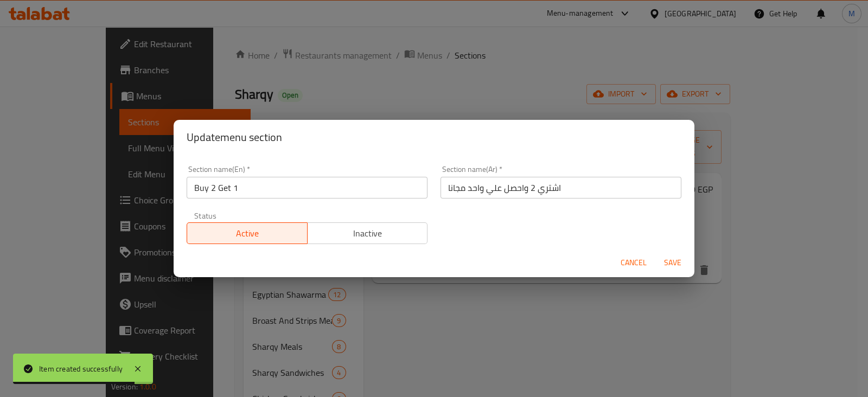 Image resolution: width=868 pixels, height=397 pixels. What do you see at coordinates (561, 187) in the screenshot?
I see `input: Please enter section name(ar)` at bounding box center [561, 187].